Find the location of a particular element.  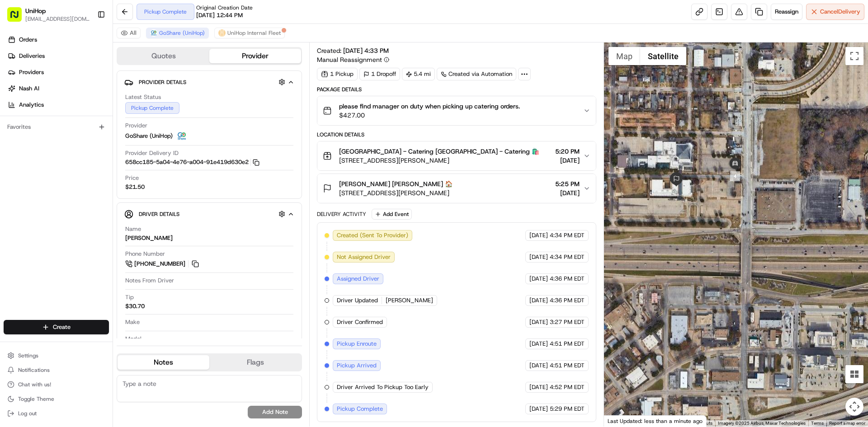

button: GoShare (UniHop) is located at coordinates (177, 33).